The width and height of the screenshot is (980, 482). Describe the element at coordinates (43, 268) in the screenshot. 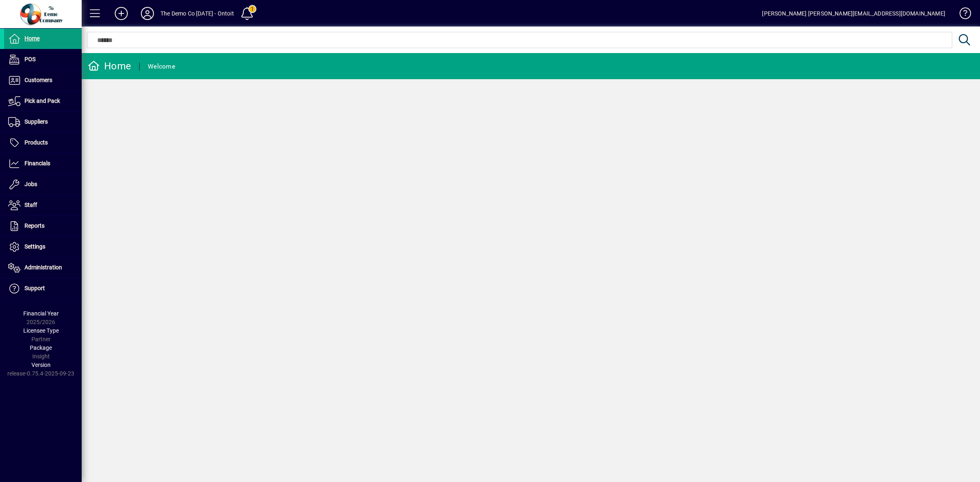

I see `a: Administration` at that location.